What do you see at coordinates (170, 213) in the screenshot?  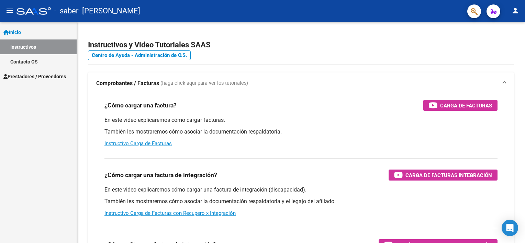 I see `a: Instructivo Carga de Facturas con Recupero x Integración` at bounding box center [170, 213].